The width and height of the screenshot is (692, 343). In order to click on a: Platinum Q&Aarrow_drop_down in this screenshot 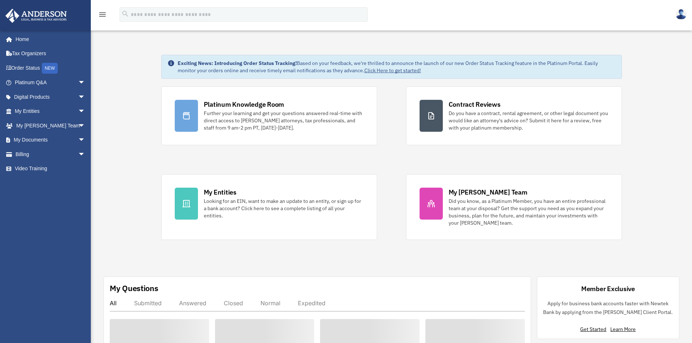, I will do `click(50, 83)`.